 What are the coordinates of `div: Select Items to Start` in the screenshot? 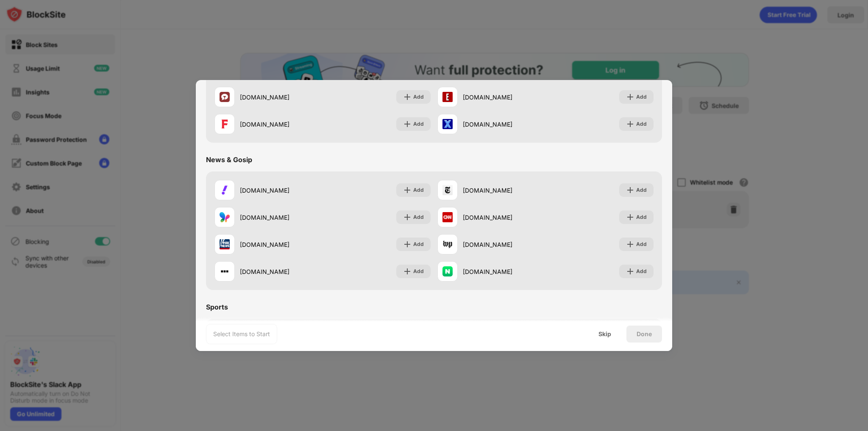 It's located at (242, 335).